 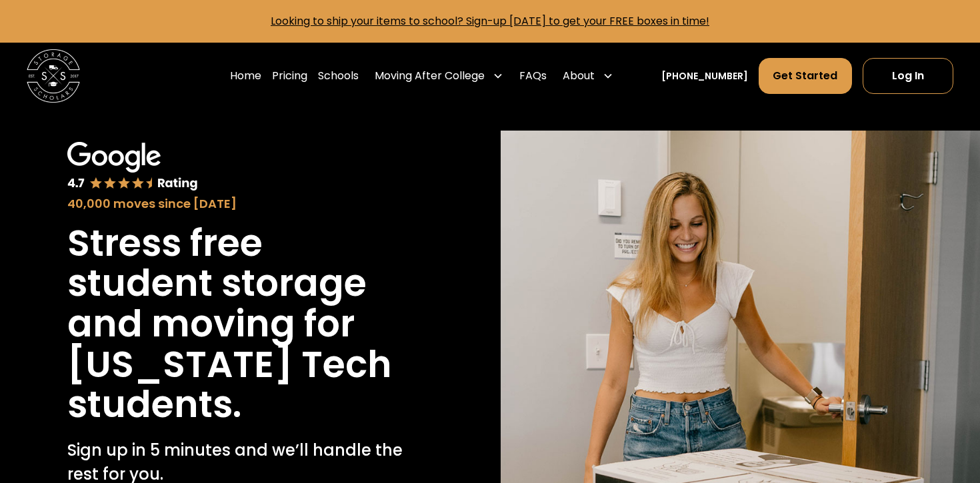 What do you see at coordinates (54, 76) in the screenshot?
I see `img: Storage Scholars main logo` at bounding box center [54, 76].